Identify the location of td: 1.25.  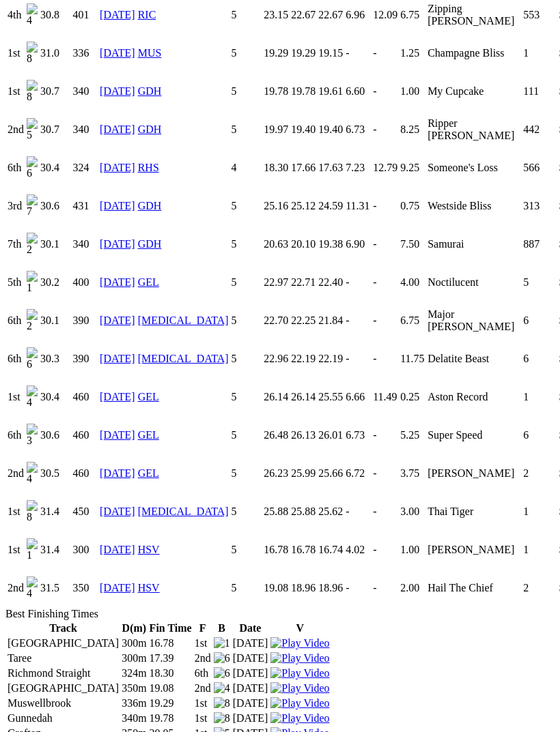
(413, 54).